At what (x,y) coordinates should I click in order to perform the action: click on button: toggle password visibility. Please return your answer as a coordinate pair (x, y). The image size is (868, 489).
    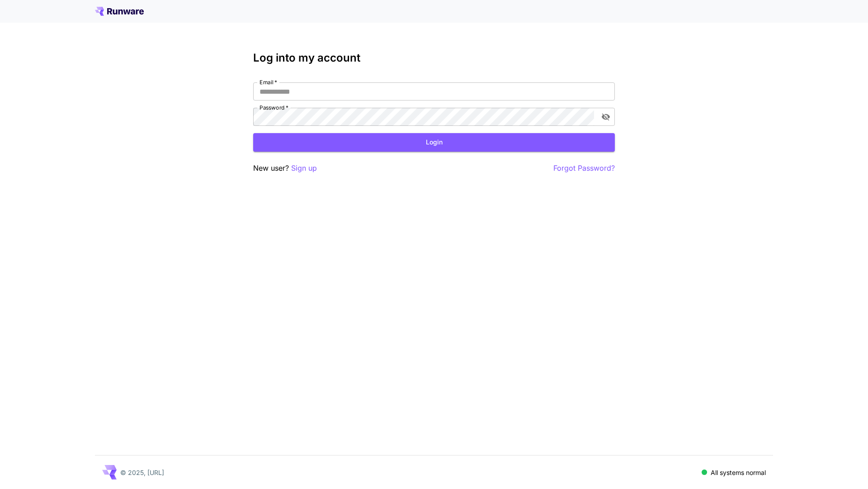
    Looking at the image, I should click on (606, 117).